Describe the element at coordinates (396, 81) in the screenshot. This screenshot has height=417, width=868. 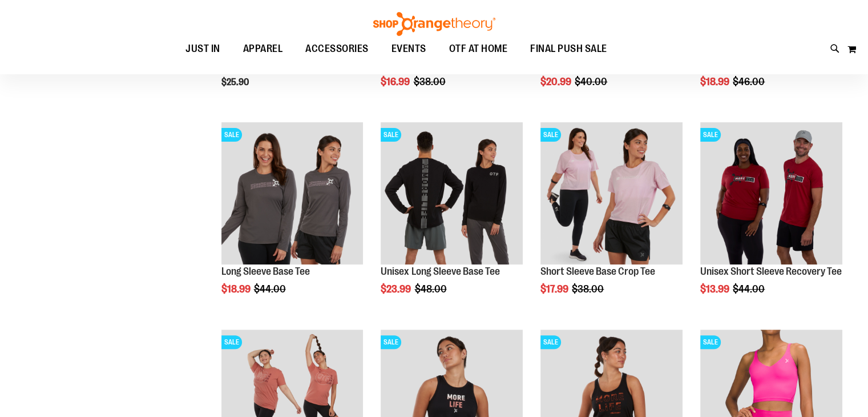
I see `span: $16.99` at that location.